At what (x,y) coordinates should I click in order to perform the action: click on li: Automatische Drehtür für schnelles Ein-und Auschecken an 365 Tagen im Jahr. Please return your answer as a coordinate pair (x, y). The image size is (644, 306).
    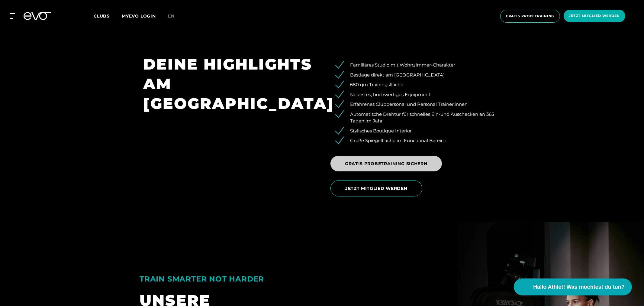
    Looking at the image, I should click on (421, 118).